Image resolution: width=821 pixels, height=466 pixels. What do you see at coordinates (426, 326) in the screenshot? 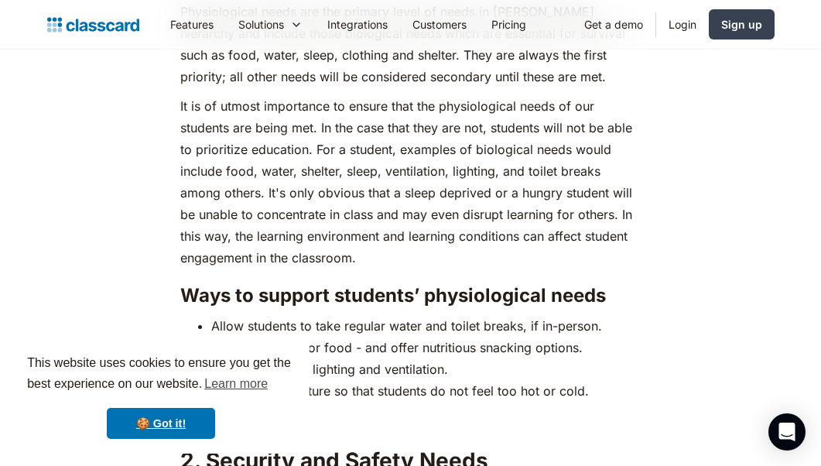
I see `li: Allow students to take regular water and toilet breaks, if in-person.` at bounding box center [426, 326].